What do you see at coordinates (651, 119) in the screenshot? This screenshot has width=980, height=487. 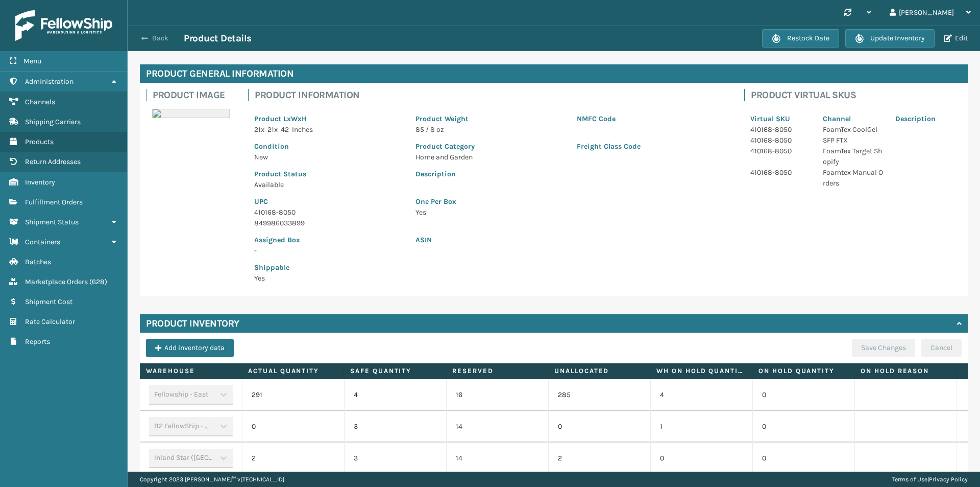 I see `p: NMFC Code` at bounding box center [651, 119].